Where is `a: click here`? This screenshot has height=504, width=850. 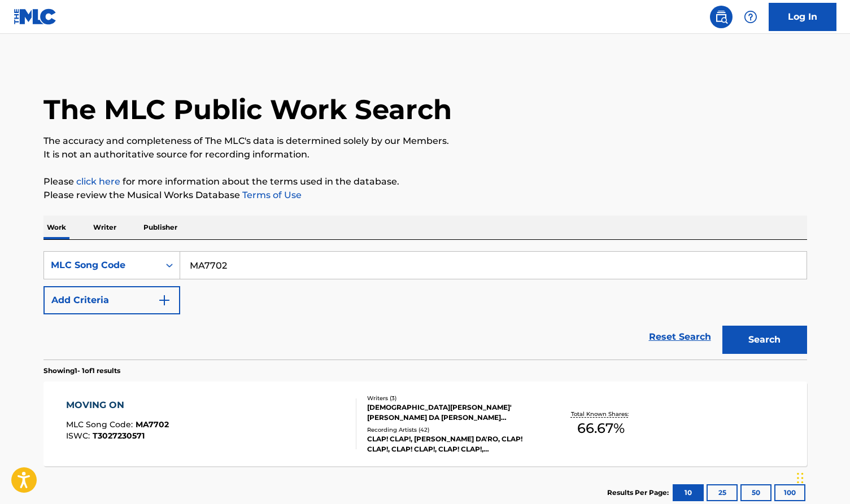
a: click here is located at coordinates (98, 181).